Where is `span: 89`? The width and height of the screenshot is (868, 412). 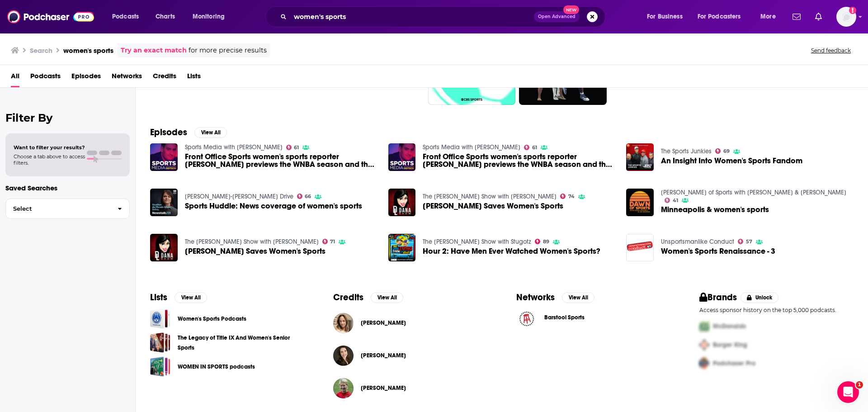
span: 89 is located at coordinates (546, 241).